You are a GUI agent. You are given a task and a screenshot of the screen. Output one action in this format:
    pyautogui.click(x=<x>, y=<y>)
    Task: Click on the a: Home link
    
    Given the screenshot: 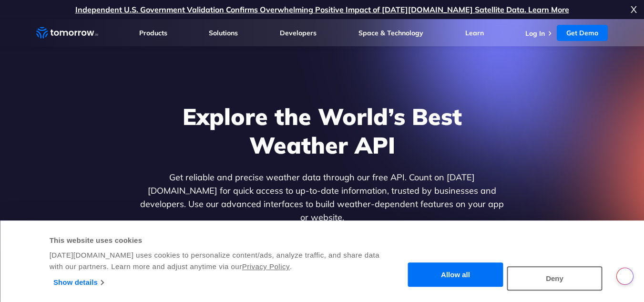 What is the action you would take?
    pyautogui.click(x=67, y=33)
    